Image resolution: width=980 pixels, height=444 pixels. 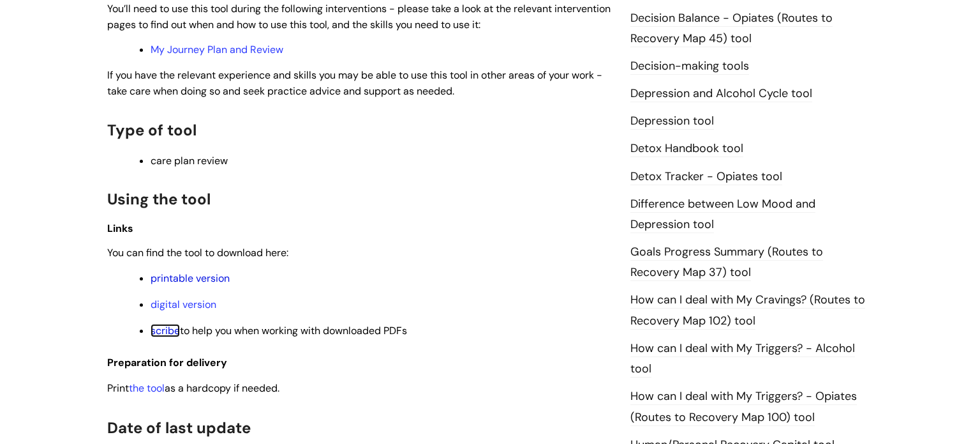 What do you see at coordinates (165, 330) in the screenshot?
I see `a: scribe` at bounding box center [165, 330].